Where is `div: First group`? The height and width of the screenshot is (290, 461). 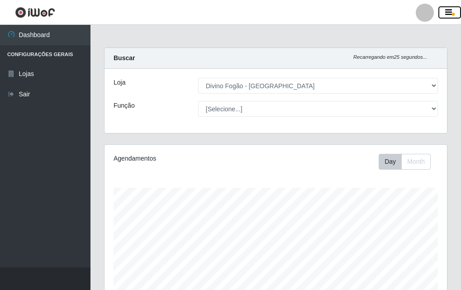
div: First group is located at coordinates (404, 161).